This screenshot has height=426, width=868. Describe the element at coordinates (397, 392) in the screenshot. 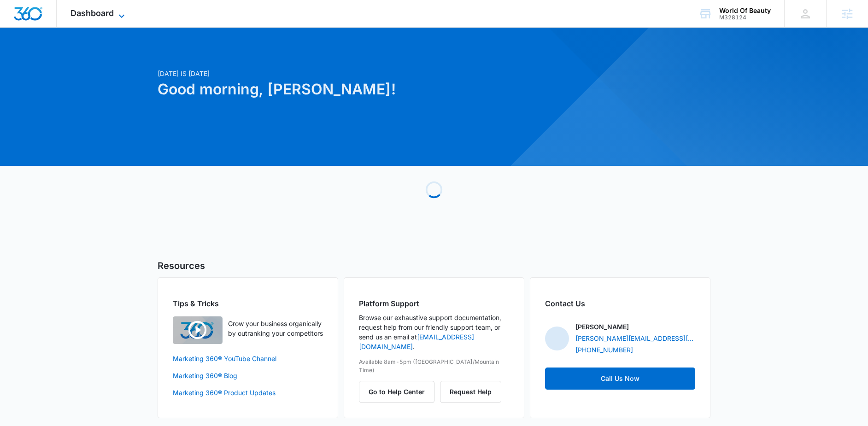

I see `button: Go to Help Center` at that location.